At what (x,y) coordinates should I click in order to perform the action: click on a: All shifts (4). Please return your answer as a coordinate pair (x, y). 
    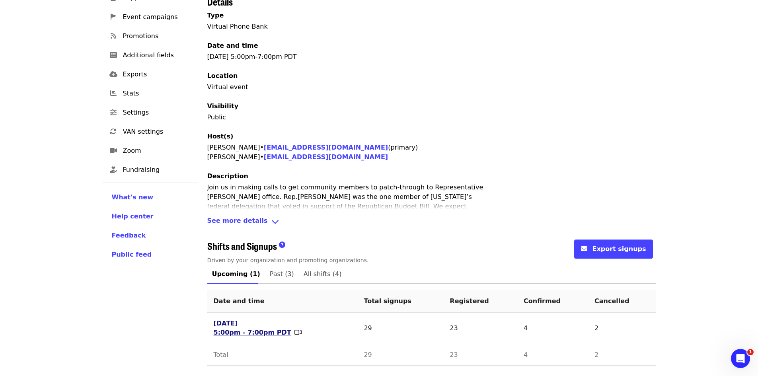
    Looking at the image, I should click on (323, 274).